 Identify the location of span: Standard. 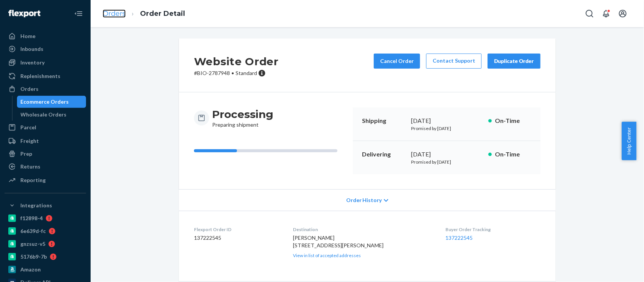
(246, 73).